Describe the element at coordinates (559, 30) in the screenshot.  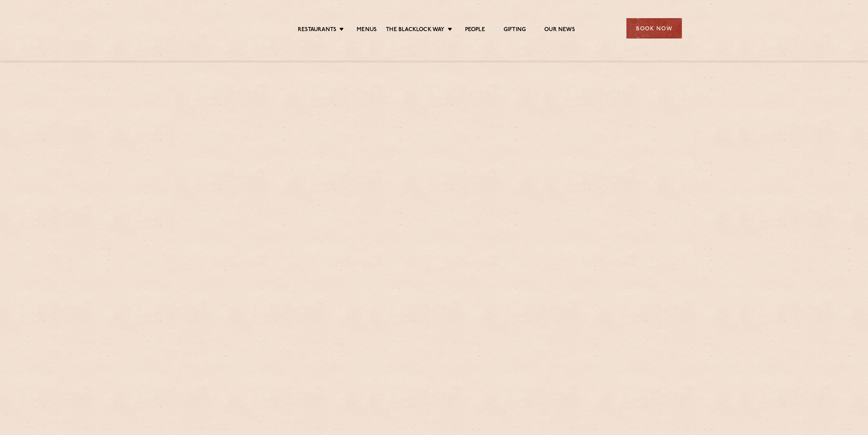
I see `a: Our News` at that location.